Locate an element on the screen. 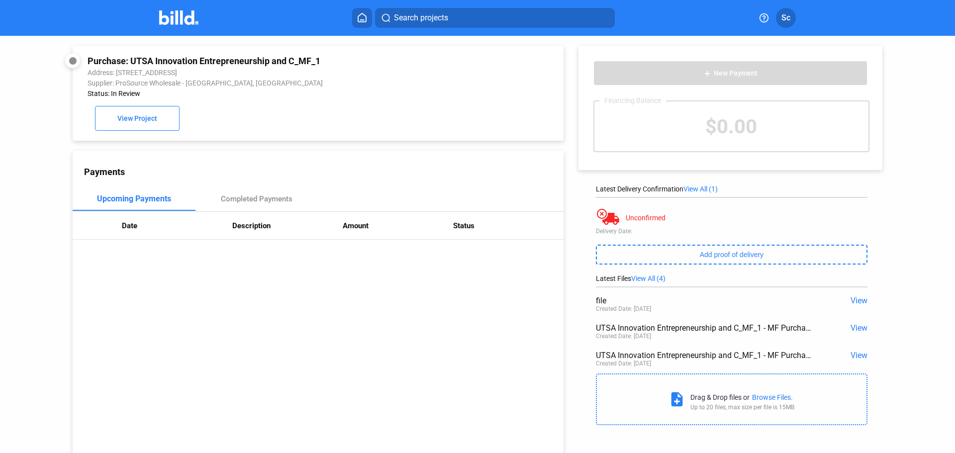 The height and width of the screenshot is (453, 955). div: Status: In Review is located at coordinates (272, 94).